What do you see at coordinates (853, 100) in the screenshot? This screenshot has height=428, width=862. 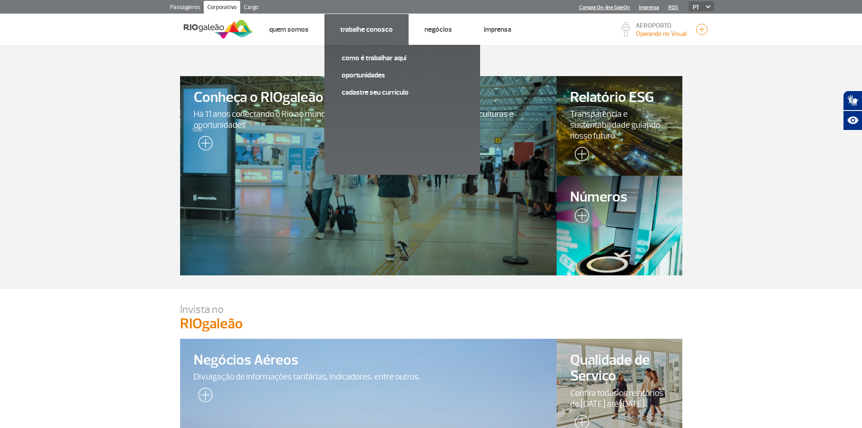 I see `button: Abrir tradutor de língua de sinais.` at bounding box center [853, 100].